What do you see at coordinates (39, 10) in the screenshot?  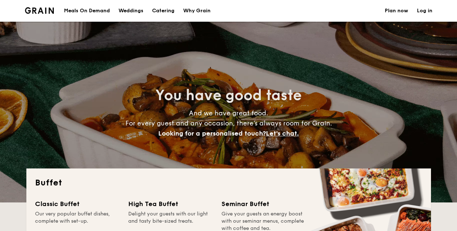 I see `a: Logotype` at bounding box center [39, 10].